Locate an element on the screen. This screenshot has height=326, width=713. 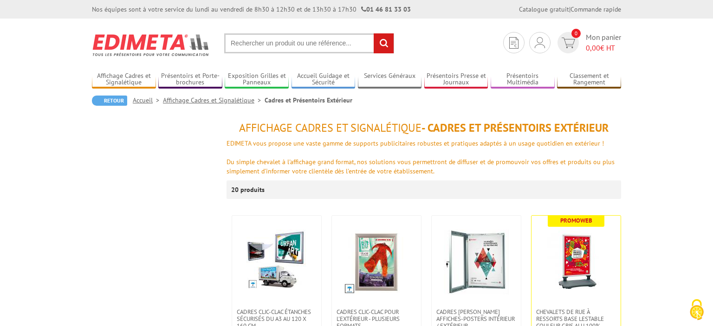
a: Exposition Grilles et Panneaux is located at coordinates (257, 79).